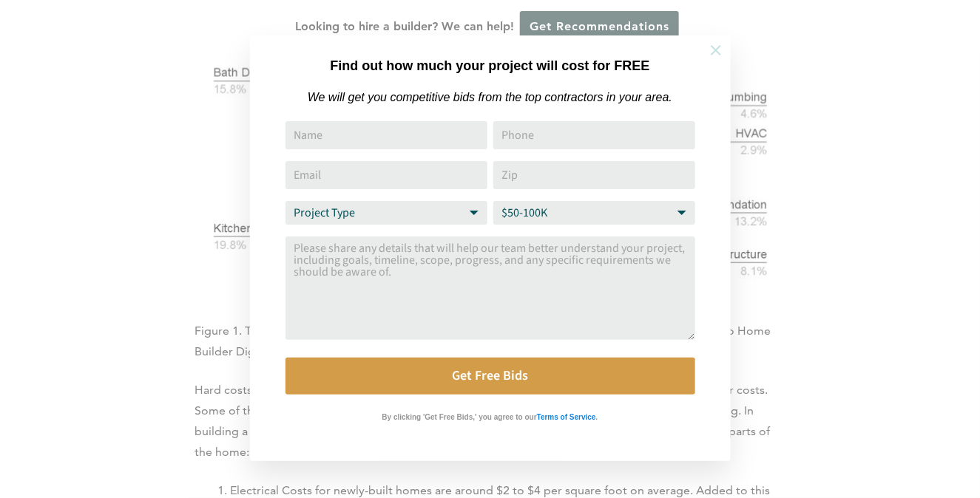  What do you see at coordinates (594, 175) in the screenshot?
I see `input: Zip` at bounding box center [594, 175].